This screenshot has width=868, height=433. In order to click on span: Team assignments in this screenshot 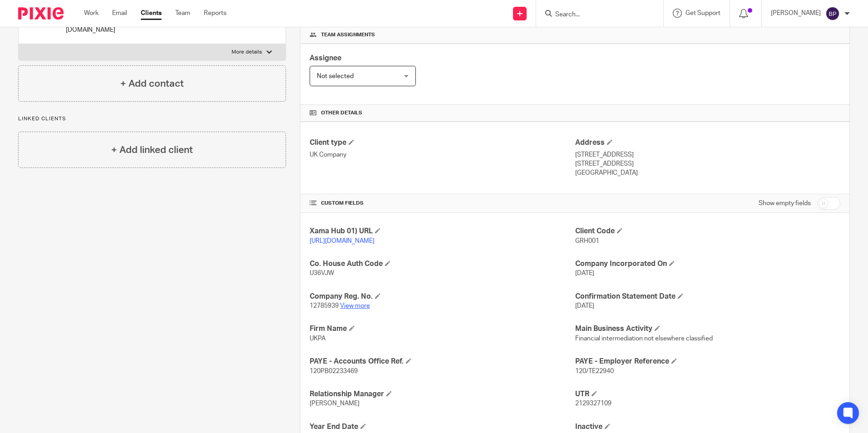, I will do `click(347, 35)`.